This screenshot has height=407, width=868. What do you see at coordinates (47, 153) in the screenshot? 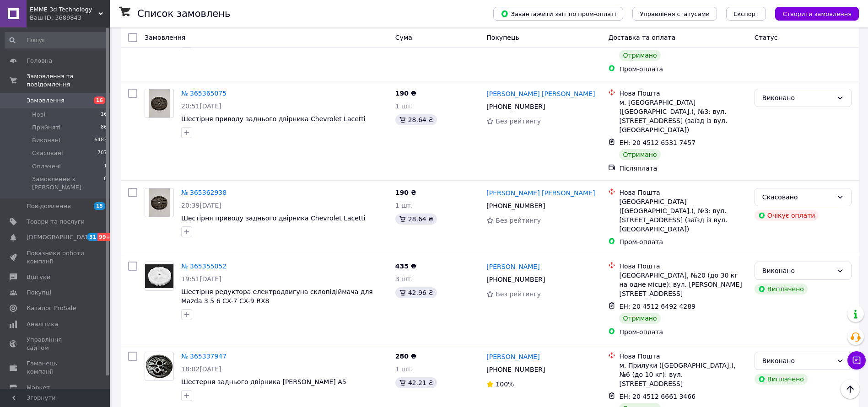
I see `span: Скасовані` at bounding box center [47, 153].